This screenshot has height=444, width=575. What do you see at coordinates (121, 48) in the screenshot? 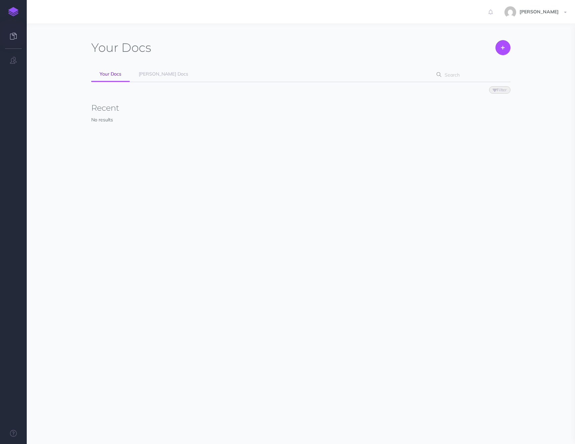
I see `h1: Docs` at bounding box center [121, 48].